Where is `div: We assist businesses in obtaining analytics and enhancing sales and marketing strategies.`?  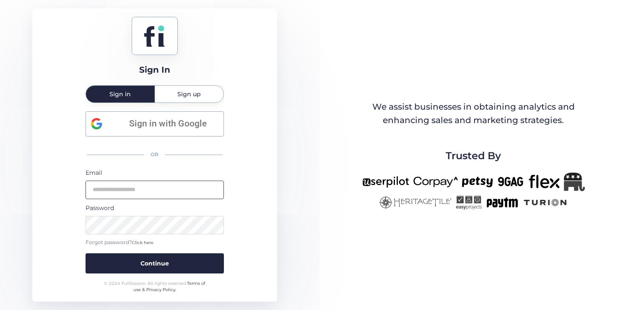 div: We assist businesses in obtaining analytics and enhancing sales and marketing strategies. is located at coordinates (473, 113).